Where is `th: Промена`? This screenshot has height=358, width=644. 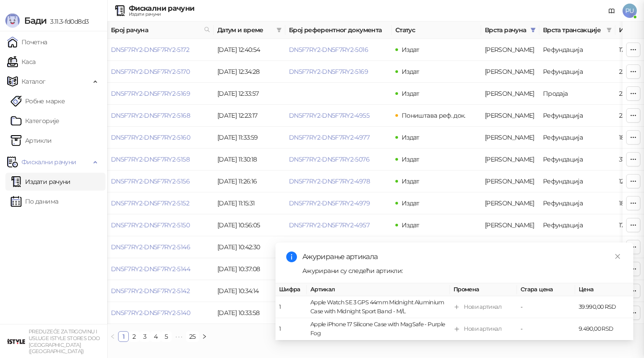 th: Промена is located at coordinates (483, 289).